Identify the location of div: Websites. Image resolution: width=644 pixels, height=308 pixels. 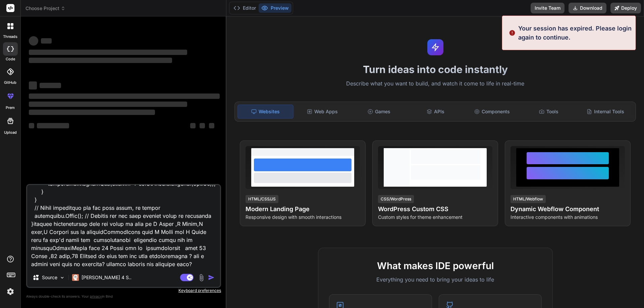
(265, 111).